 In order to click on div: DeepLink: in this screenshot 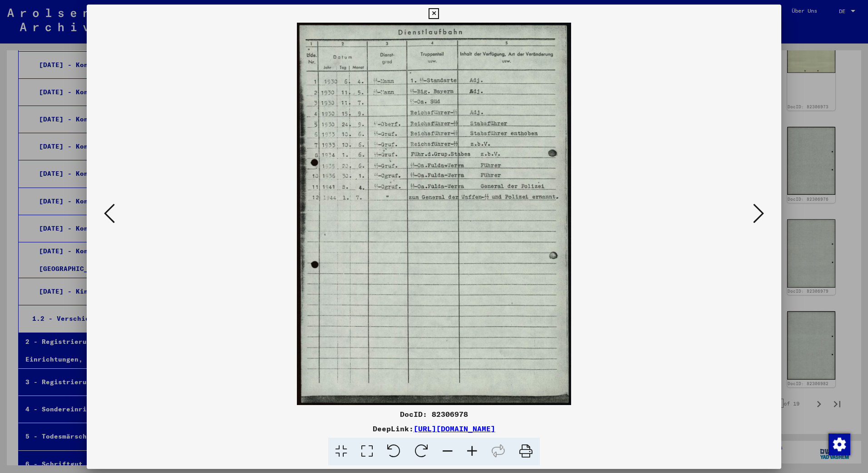, I will do `click(434, 429)`.